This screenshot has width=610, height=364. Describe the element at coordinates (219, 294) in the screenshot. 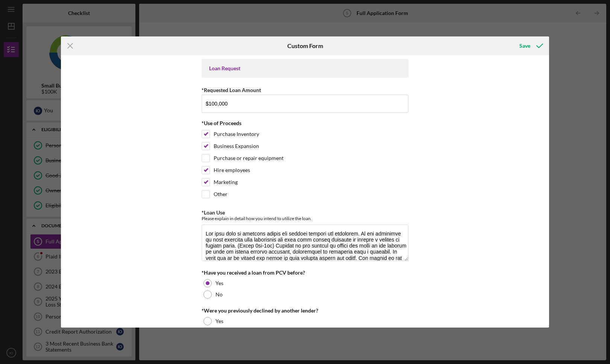

I see `label: No` at that location.